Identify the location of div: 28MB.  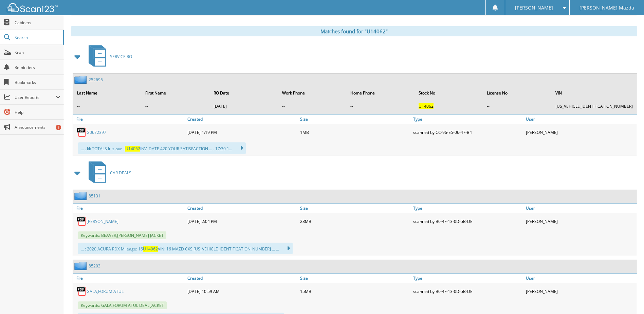
(355, 221).